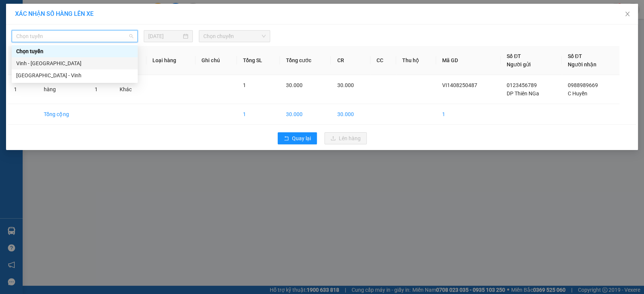 This screenshot has height=294, width=644. Describe the element at coordinates (216, 60) in the screenshot. I see `th: Ghi chú` at that location.